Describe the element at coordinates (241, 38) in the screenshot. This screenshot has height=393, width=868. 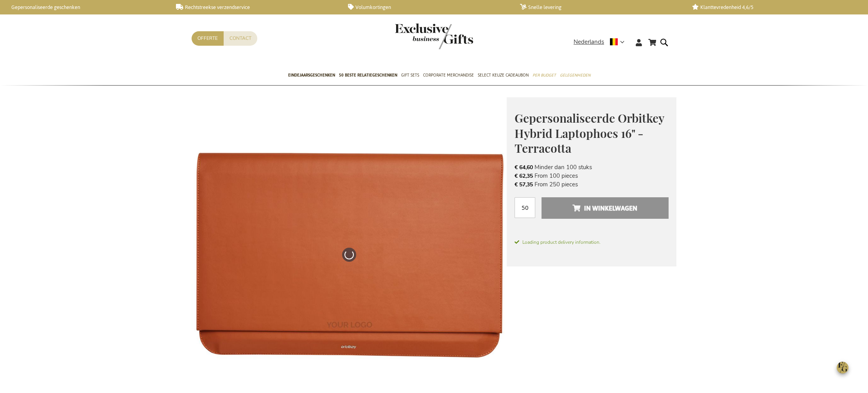
I see `a: Contact` at that location.